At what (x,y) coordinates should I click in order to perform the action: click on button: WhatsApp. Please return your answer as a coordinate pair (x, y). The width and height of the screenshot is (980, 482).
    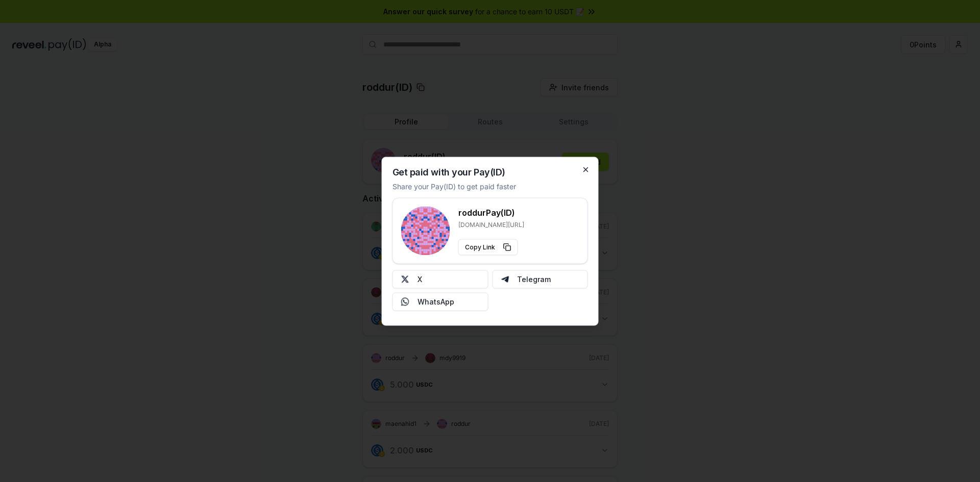
    Looking at the image, I should click on (441, 302).